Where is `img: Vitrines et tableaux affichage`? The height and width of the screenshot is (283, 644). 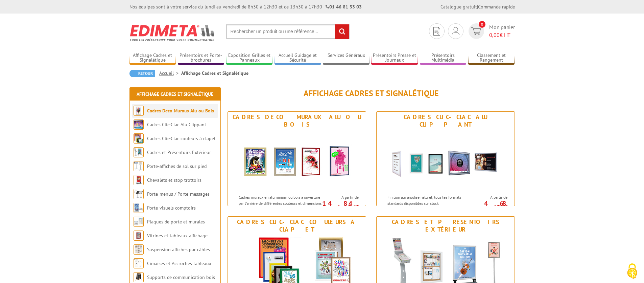 img: Vitrines et tableaux affichage is located at coordinates (138, 236).